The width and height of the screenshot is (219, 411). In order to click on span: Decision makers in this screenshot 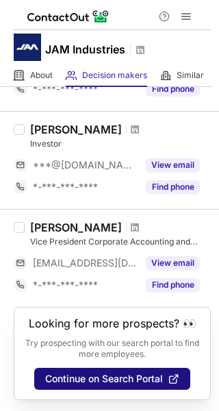, I will do `click(114, 75)`.